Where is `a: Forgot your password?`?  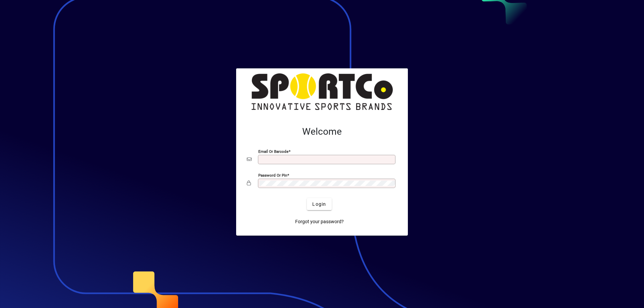
a: Forgot your password? is located at coordinates (319, 221).